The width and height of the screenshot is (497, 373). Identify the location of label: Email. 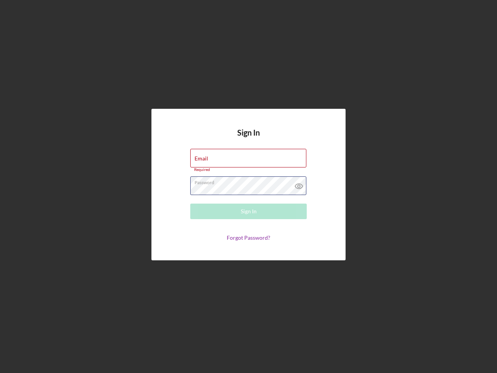
(201, 158).